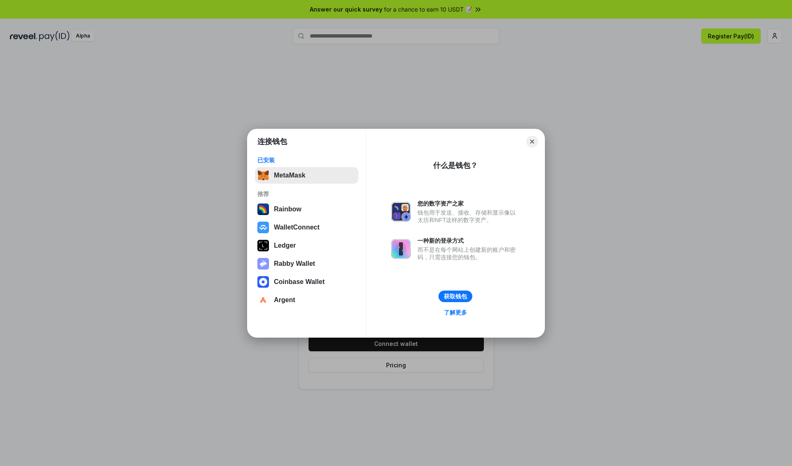 The image size is (792, 466). I want to click on a: 了解更多, so click(455, 312).